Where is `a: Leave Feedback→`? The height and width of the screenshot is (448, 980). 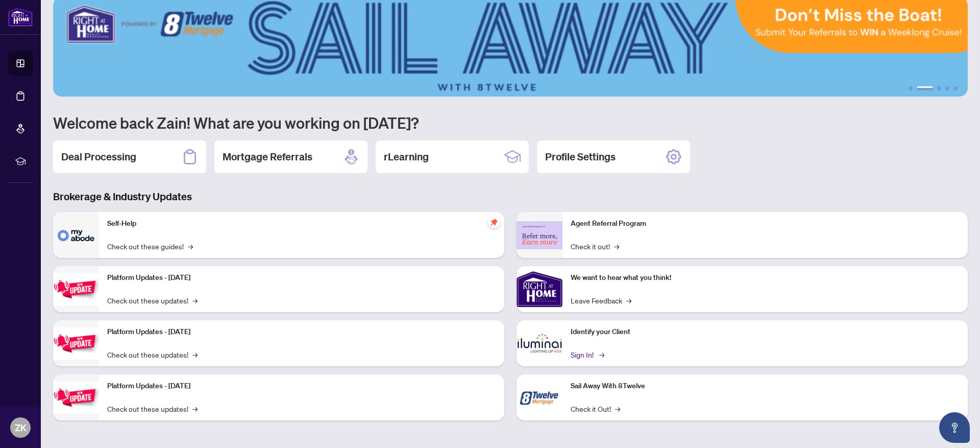 a: Leave Feedback→ is located at coordinates (601, 300).